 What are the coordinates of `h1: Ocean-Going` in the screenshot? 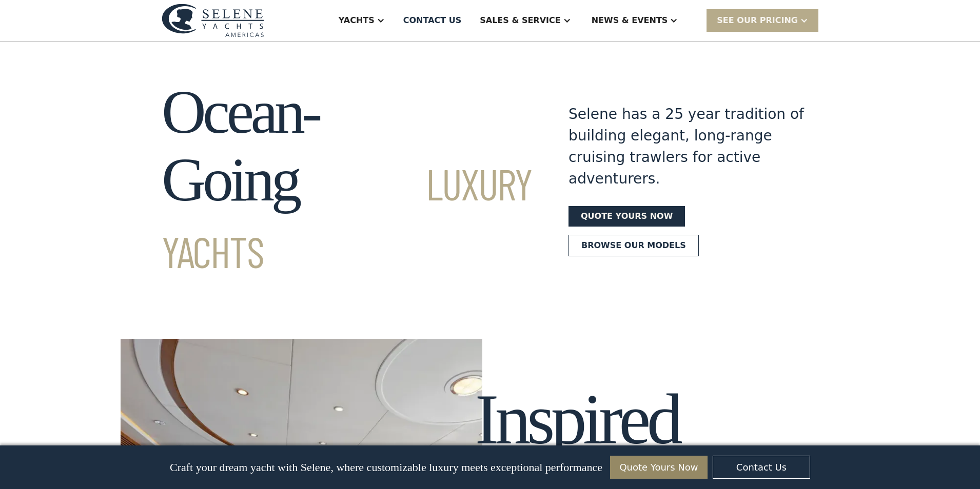 It's located at (346, 180).